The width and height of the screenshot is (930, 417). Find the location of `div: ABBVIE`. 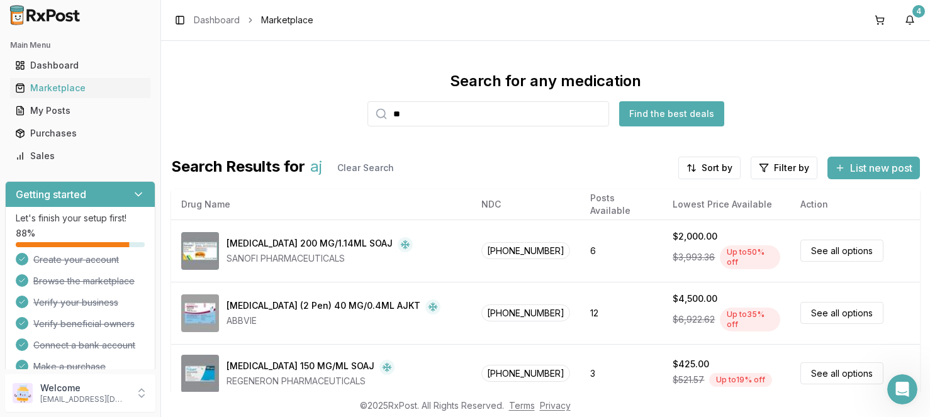

div: ABBVIE is located at coordinates (334, 321).